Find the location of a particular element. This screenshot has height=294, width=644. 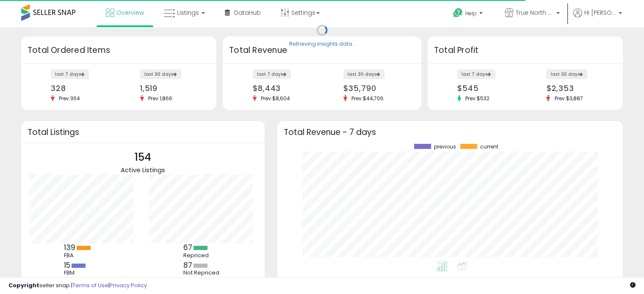

b: 67 is located at coordinates (187, 247).